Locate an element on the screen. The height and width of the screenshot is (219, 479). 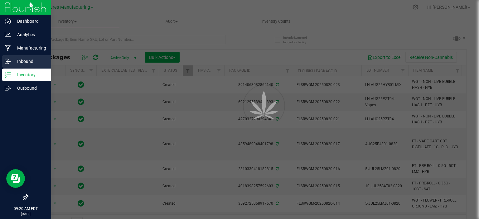
inline-svg: Manufacturing is located at coordinates (8, 48).